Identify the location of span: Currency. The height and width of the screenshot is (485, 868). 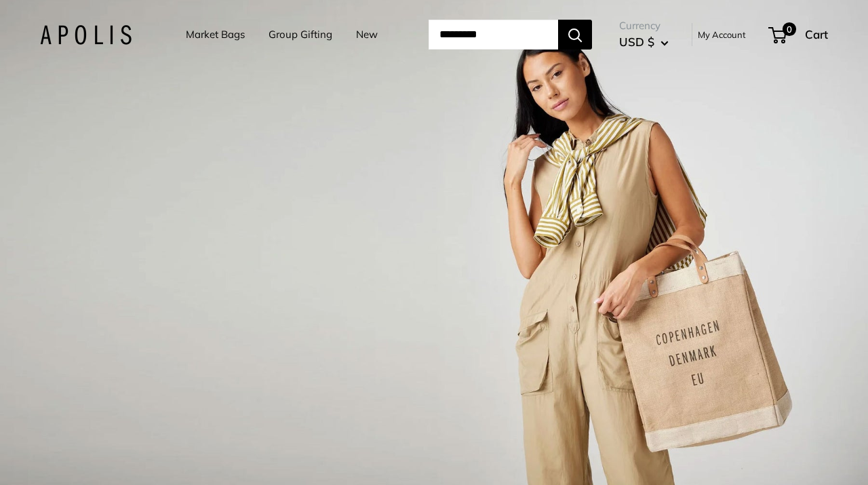
(644, 26).